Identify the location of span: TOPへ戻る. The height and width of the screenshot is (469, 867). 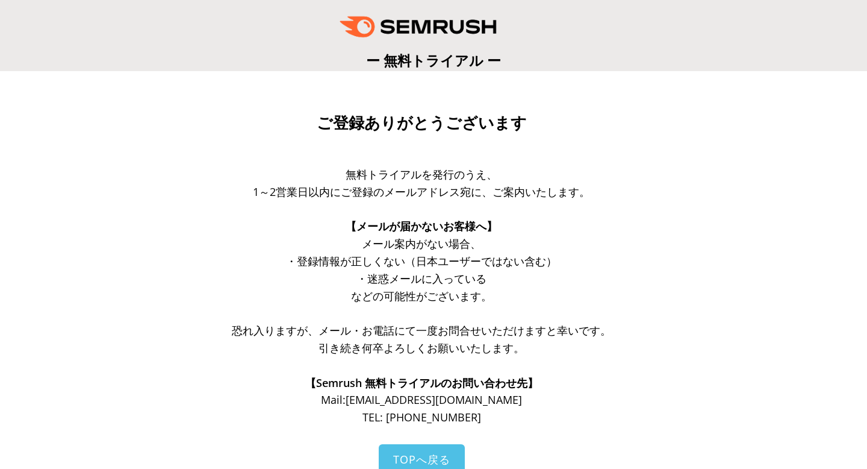
(422, 459).